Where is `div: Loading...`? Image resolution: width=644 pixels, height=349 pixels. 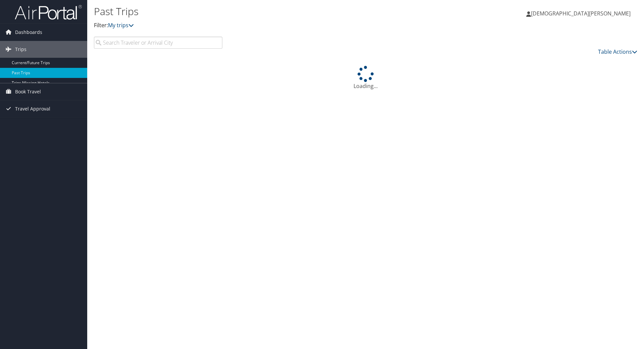 div: Loading... is located at coordinates (366, 78).